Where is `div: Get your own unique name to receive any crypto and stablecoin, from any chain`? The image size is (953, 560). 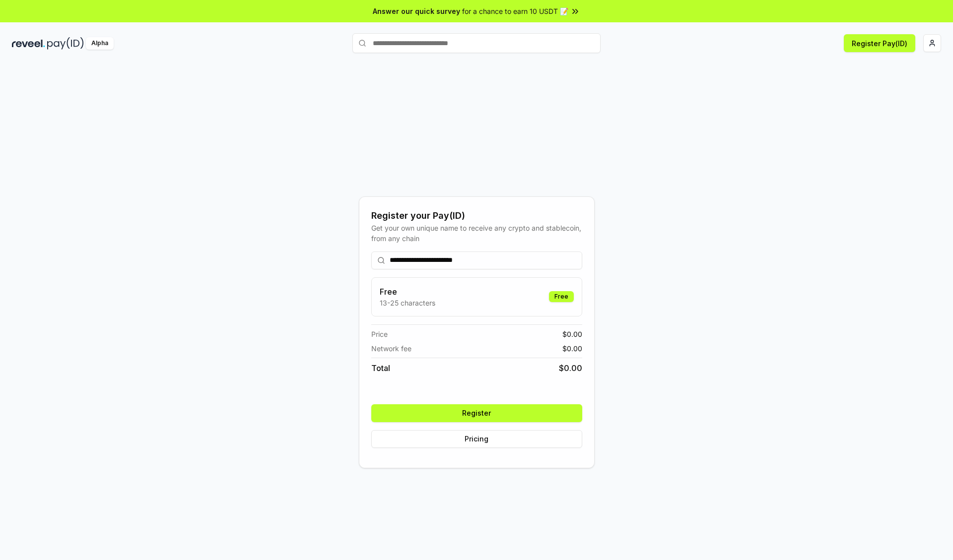
div: Get your own unique name to receive any crypto and stablecoin, from any chain is located at coordinates (477, 233).